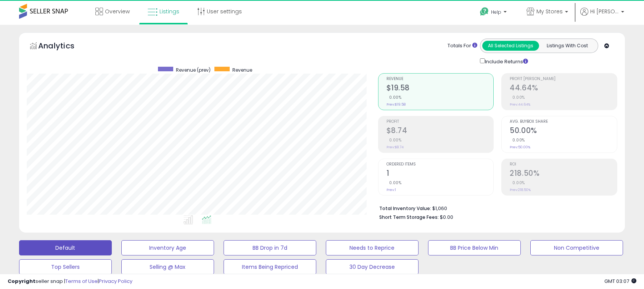 Image resolution: width=644 pixels, height=289 pixels. Describe the element at coordinates (372, 267) in the screenshot. I see `button: 30 Day Decrease` at that location.